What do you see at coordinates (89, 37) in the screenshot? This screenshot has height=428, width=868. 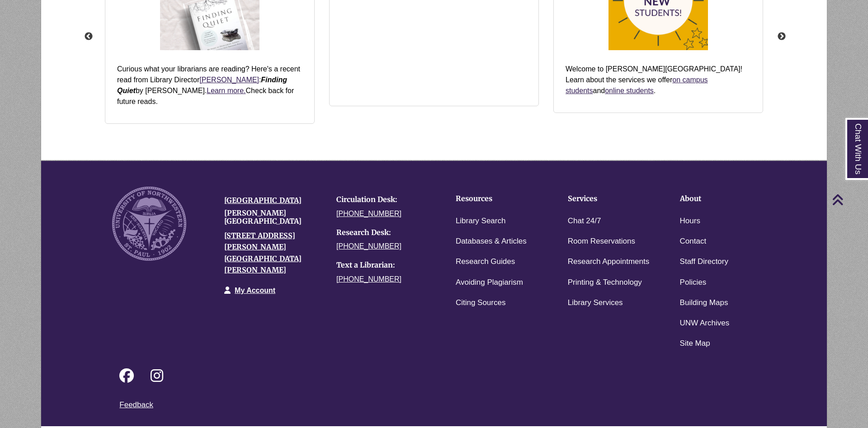 I see `button: Previous` at bounding box center [89, 37].